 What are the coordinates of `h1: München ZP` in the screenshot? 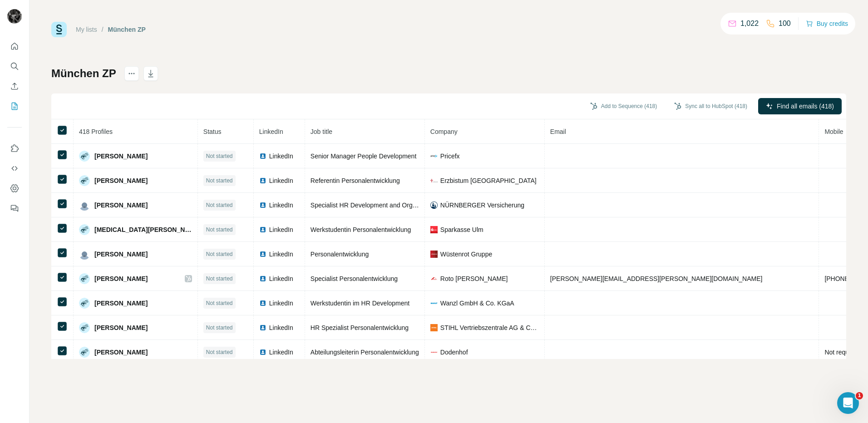 It's located at (83, 74).